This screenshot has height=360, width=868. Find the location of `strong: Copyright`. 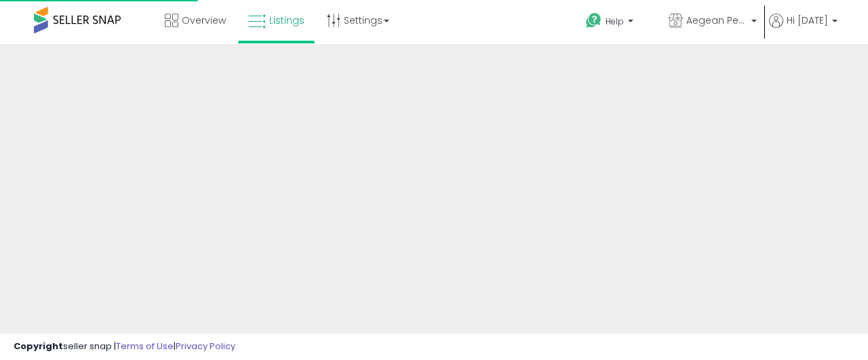

strong: Copyright is located at coordinates (38, 345).